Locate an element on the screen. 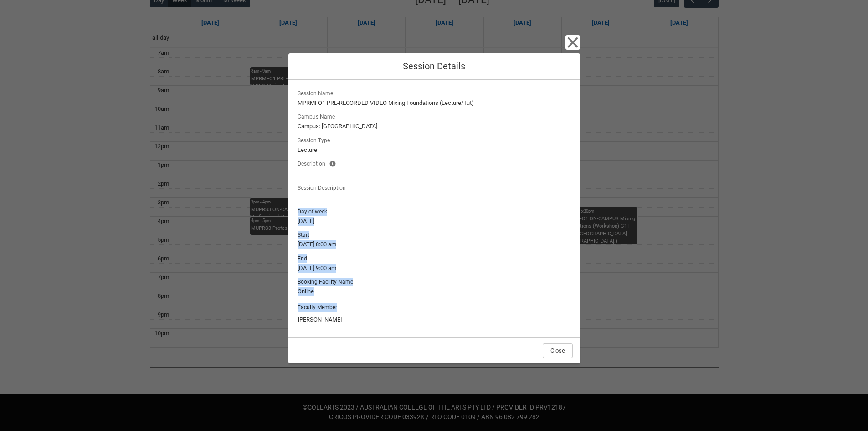  span: Session Description is located at coordinates (324, 187).